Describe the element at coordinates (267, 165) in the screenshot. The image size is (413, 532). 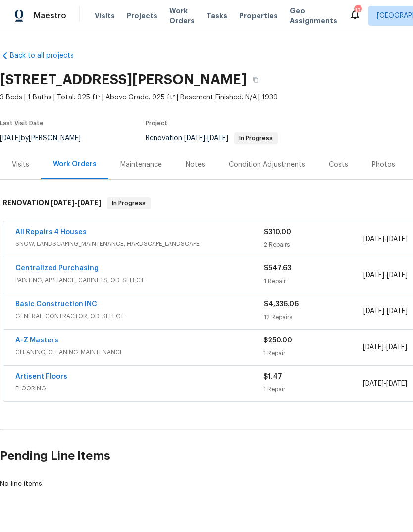
I see `div: Condition Adjustments` at that location.